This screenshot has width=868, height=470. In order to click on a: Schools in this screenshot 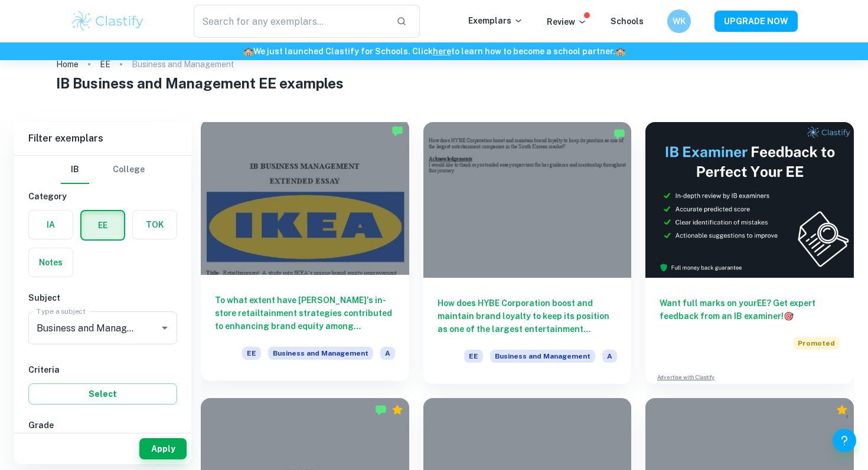, I will do `click(627, 21)`.